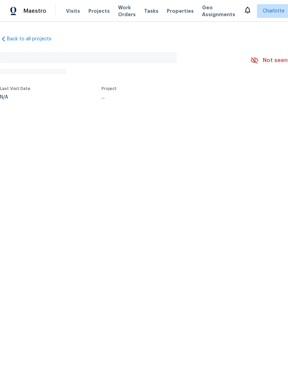 The height and width of the screenshot is (369, 288). Describe the element at coordinates (273, 11) in the screenshot. I see `span: Charlotte` at that location.